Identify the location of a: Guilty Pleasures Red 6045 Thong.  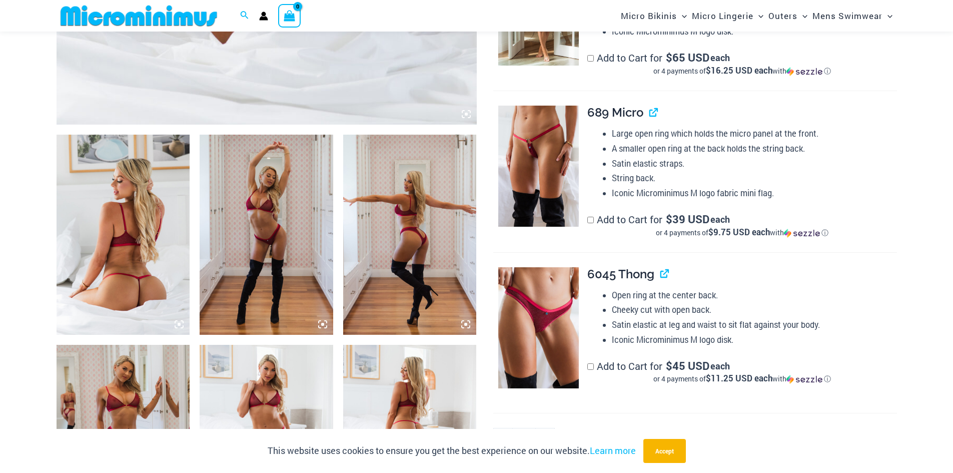
(538, 328).